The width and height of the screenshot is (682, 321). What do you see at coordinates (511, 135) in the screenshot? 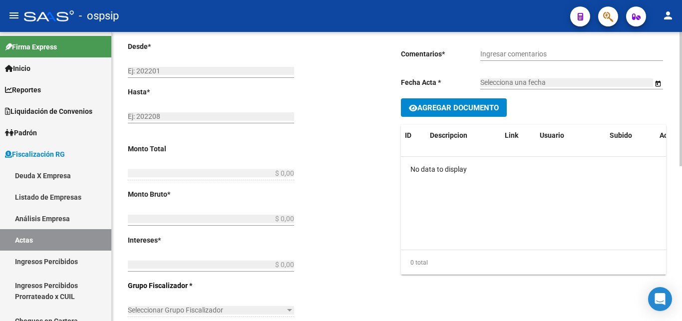
I see `span: Link` at bounding box center [511, 135].